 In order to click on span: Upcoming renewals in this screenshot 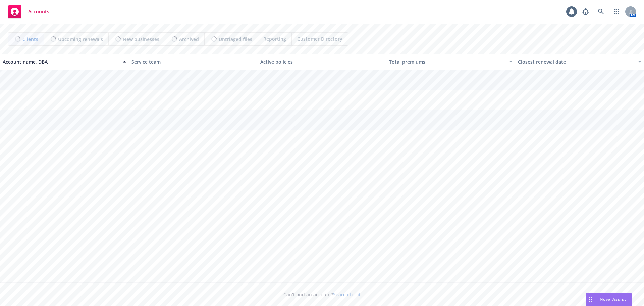, I will do `click(80, 39)`.